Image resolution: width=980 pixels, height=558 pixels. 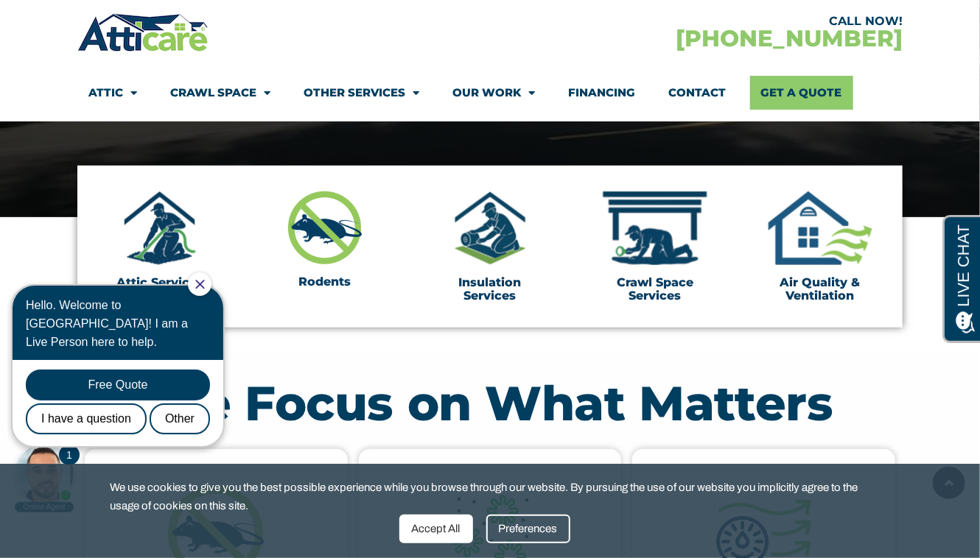 What do you see at coordinates (79, 148) in the screenshot?
I see `div: I have a question` at bounding box center [79, 148].